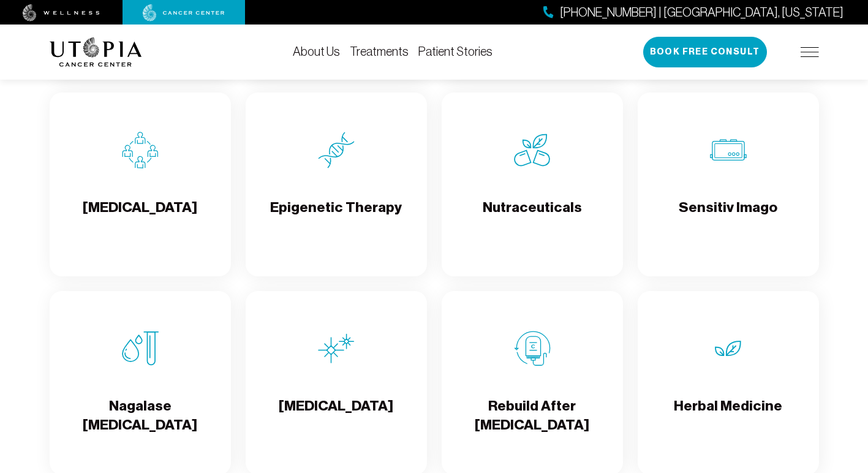  What do you see at coordinates (316, 51) in the screenshot?
I see `a: About Us` at bounding box center [316, 51].